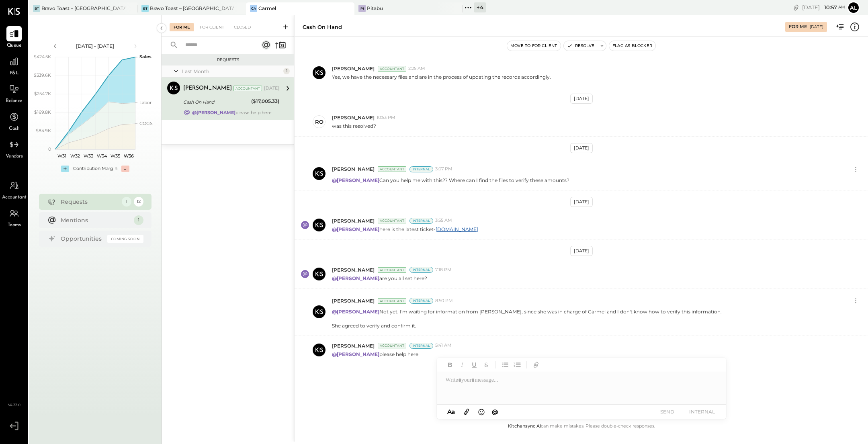 The width and height of the screenshot is (868, 444). What do you see at coordinates (444, 301) in the screenshot?
I see `span: 8:50 PM` at bounding box center [444, 301].